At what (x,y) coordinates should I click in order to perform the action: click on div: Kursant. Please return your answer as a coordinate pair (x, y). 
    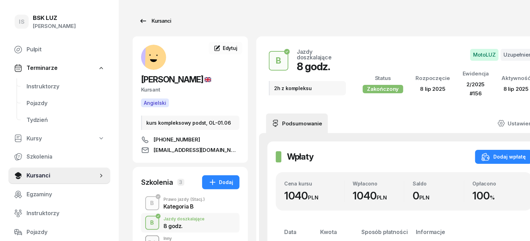
    Looking at the image, I should click on (190, 90).